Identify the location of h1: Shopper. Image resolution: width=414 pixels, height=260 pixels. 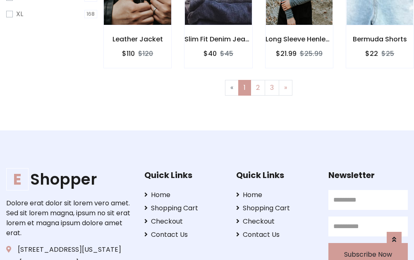
(69, 179).